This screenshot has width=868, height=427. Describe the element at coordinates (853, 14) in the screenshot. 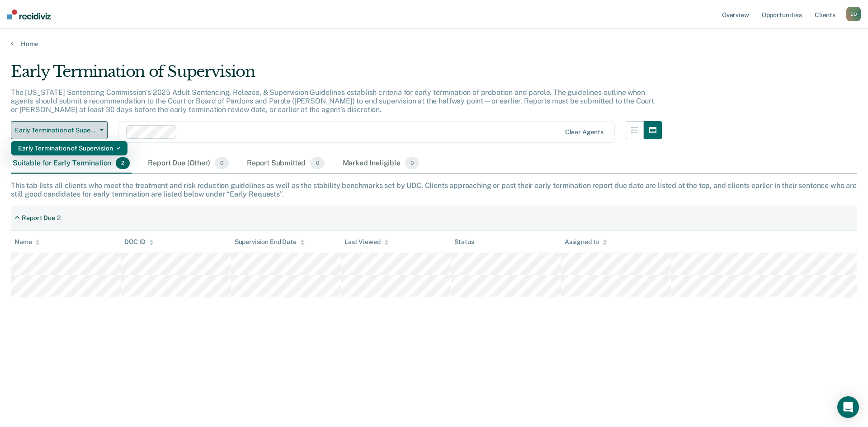

I see `button: EO` at that location.